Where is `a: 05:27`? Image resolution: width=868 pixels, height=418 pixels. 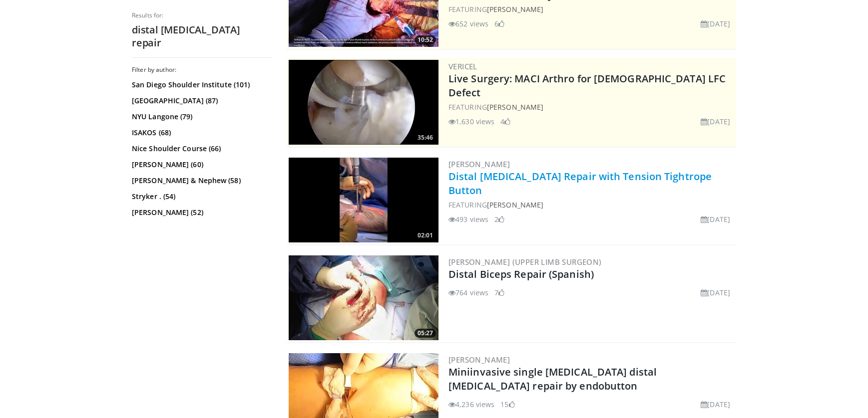
a: 05:27 is located at coordinates (363, 298).